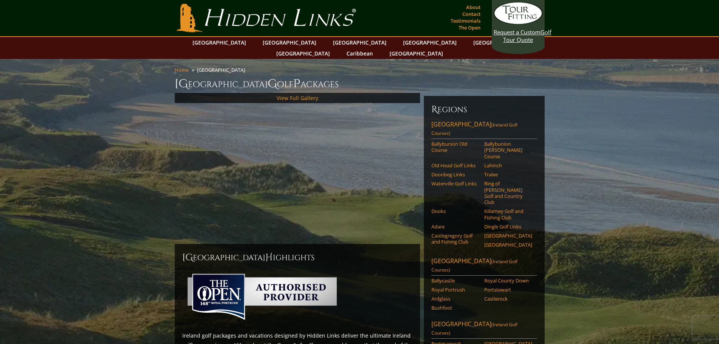 The height and width of the screenshot is (344, 719). What do you see at coordinates (471, 14) in the screenshot?
I see `a: Contact` at bounding box center [471, 14].